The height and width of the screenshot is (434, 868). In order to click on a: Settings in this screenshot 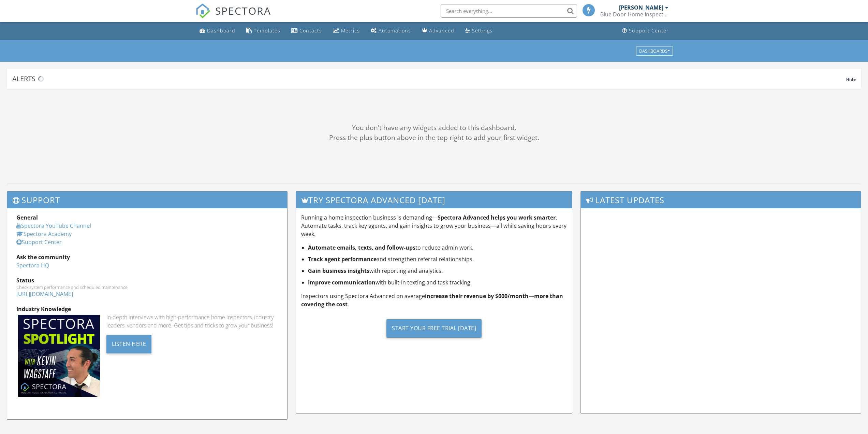, I will do `click(479, 30)`.